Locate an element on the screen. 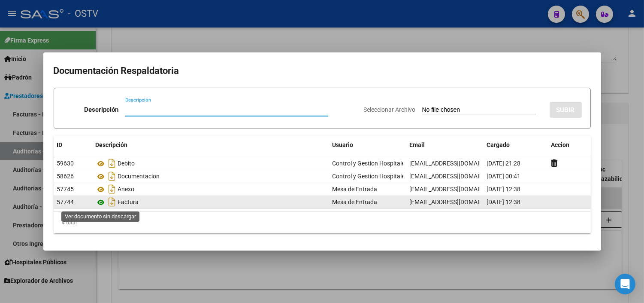 This screenshot has width=644, height=303. datatable-header-cell: ID is located at coordinates (73, 145).